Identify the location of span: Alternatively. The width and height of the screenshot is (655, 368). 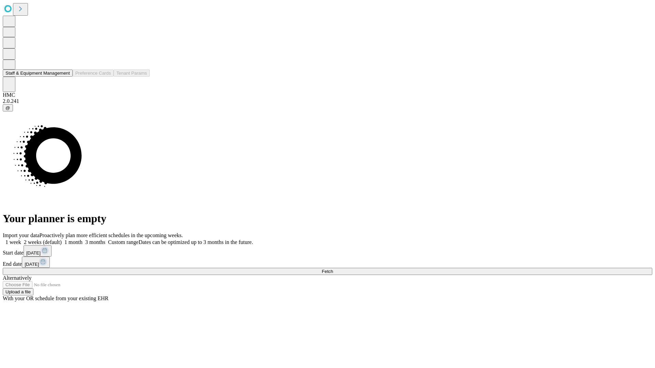
(17, 278).